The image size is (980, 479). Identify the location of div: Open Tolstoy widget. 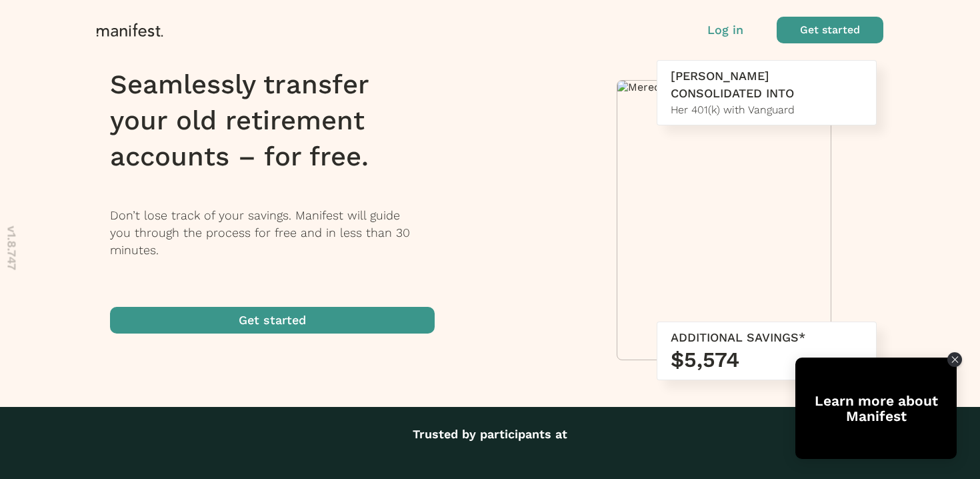
(877, 408).